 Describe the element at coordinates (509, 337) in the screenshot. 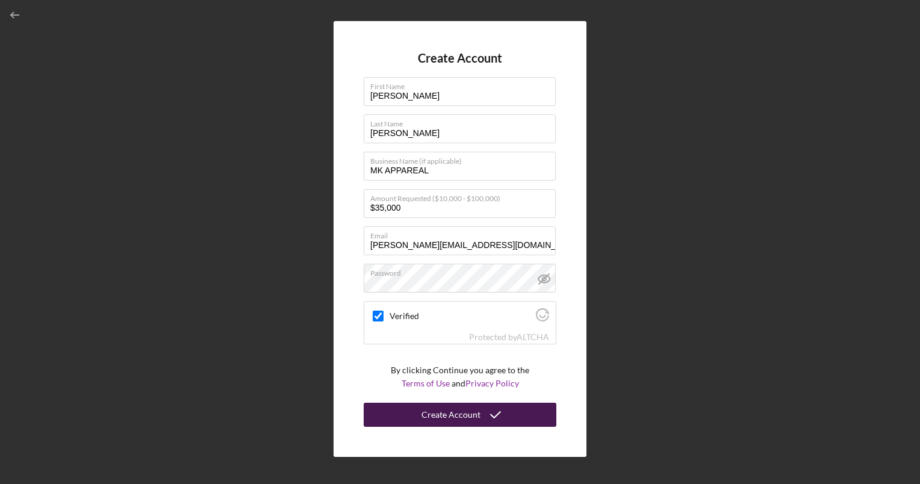

I see `div: Protected by` at that location.